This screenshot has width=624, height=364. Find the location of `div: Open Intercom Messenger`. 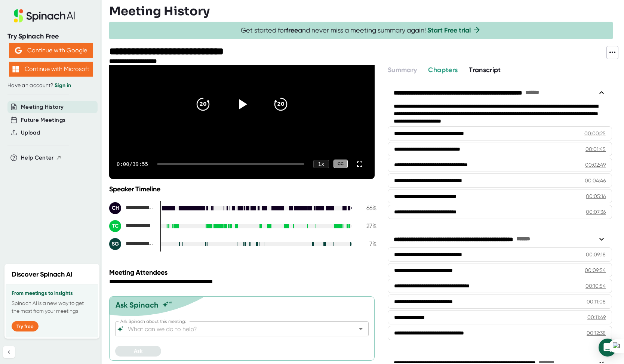

div: Open Intercom Messenger is located at coordinates (608, 347).